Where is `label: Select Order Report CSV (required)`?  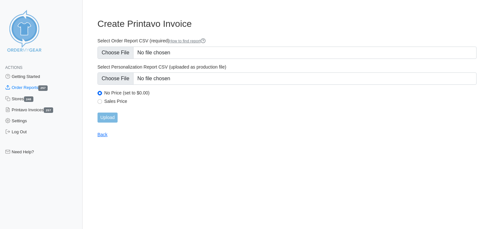 label: Select Order Report CSV (required) is located at coordinates (287, 41).